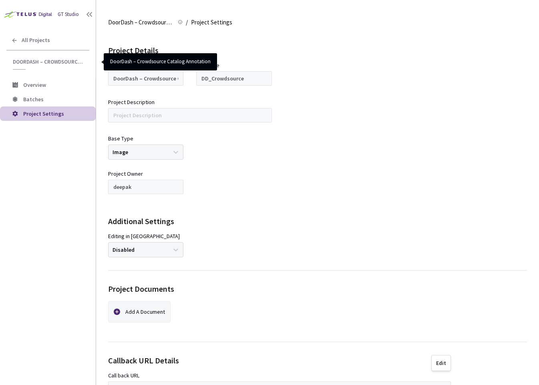 The image size is (539, 385). Describe the element at coordinates (124, 65) in the screenshot. I see `div: Project Name` at that location.